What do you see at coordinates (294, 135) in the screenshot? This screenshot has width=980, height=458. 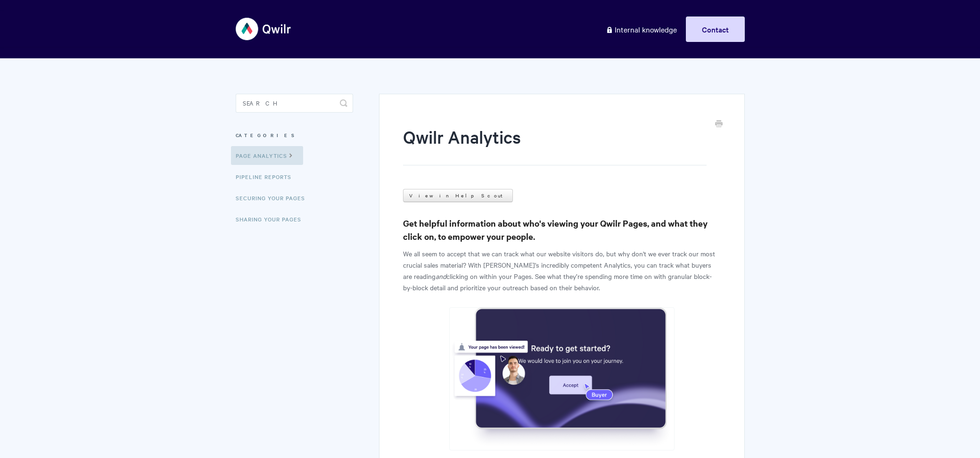 I see `h3: Categories` at bounding box center [294, 135].